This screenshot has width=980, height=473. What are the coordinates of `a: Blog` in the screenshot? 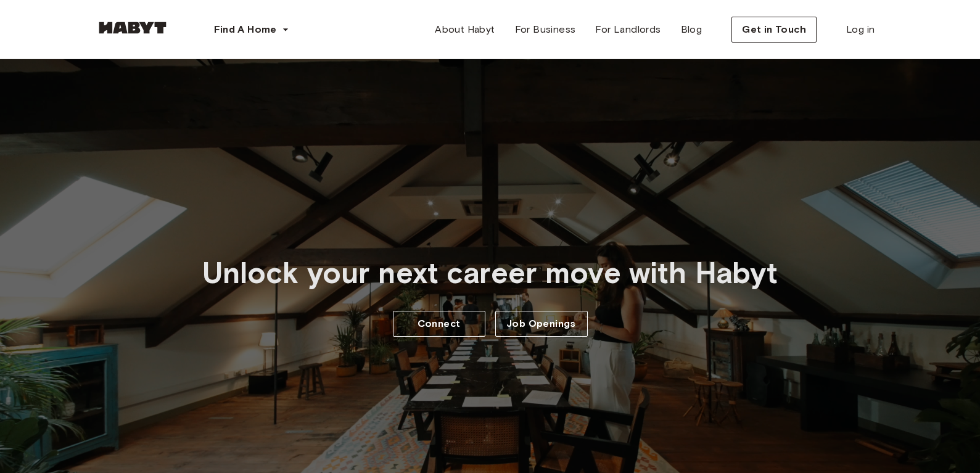 It's located at (692, 30).